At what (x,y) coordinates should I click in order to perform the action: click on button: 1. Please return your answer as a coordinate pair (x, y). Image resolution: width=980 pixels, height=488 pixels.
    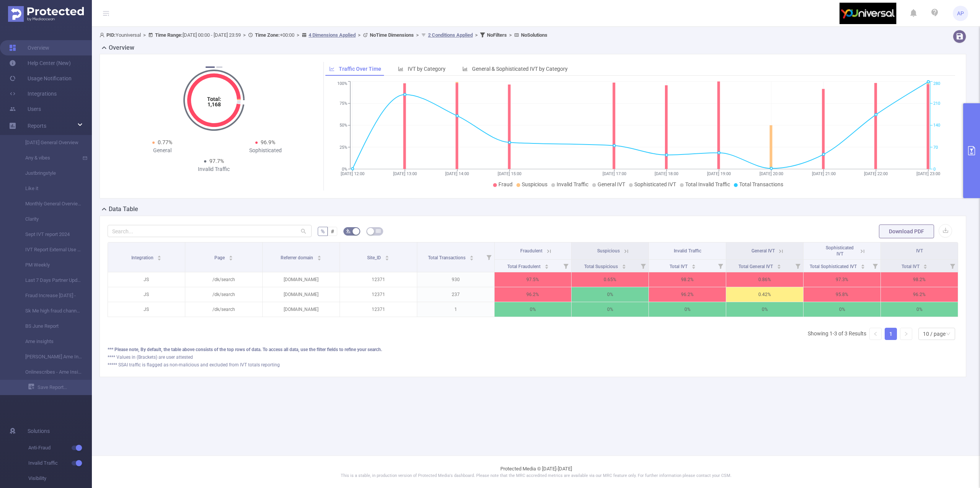
    Looking at the image, I should click on (210, 67).